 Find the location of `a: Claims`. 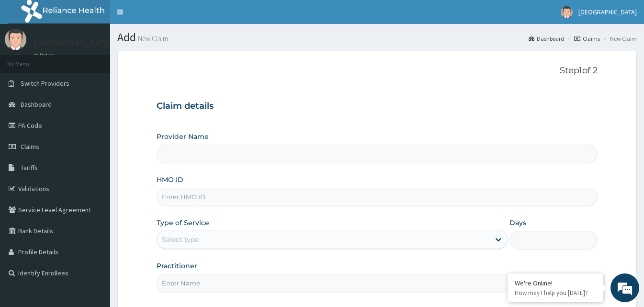

a: Claims is located at coordinates (587, 39).